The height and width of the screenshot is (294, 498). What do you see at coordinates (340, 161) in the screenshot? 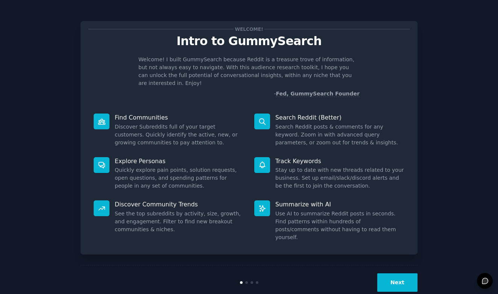
I see `p: Track Keywords` at bounding box center [340, 161].